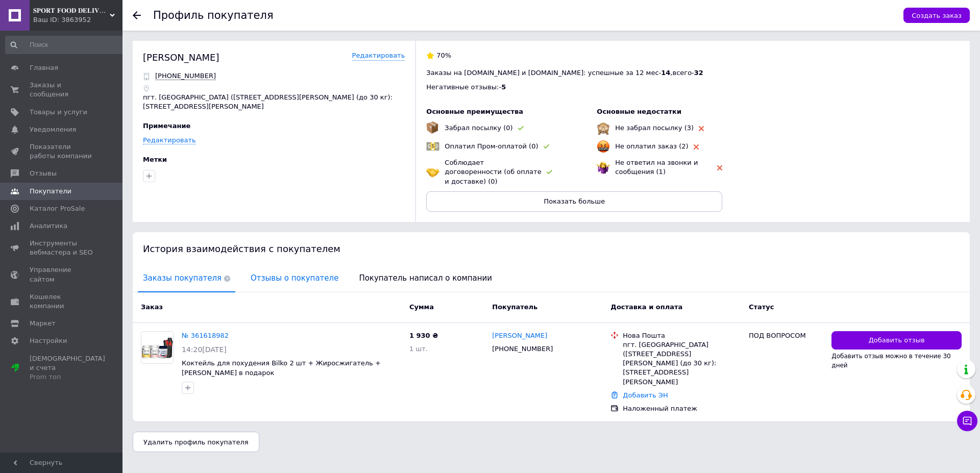  Describe the element at coordinates (421, 307) in the screenshot. I see `span: Сумма` at that location.